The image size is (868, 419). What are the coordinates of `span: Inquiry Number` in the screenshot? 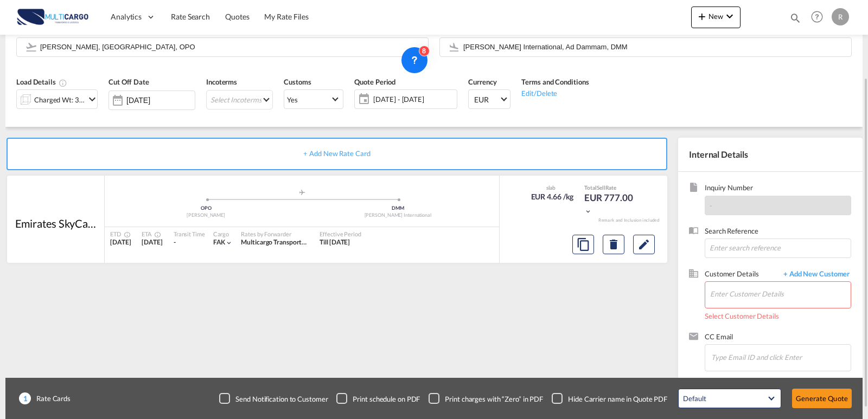 It's located at (778, 189).